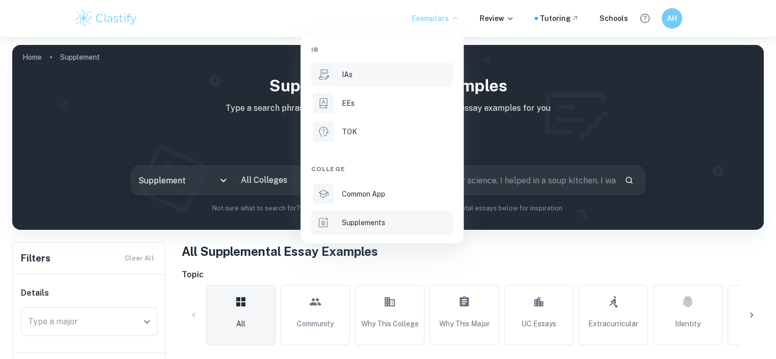  I want to click on a: TOK, so click(382, 132).